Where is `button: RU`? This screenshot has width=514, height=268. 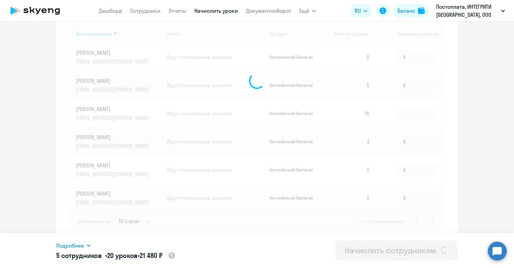
button: RU is located at coordinates (361, 11).